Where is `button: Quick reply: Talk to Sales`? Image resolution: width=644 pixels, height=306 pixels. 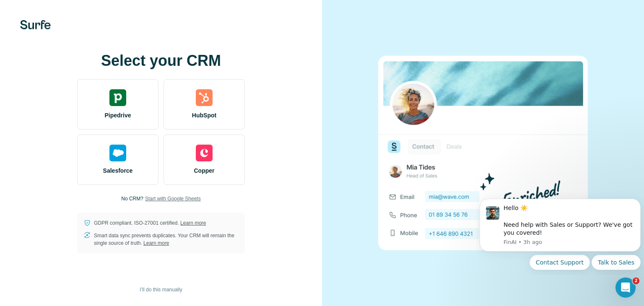
button: Quick reply: Talk to Sales is located at coordinates (139, 71).